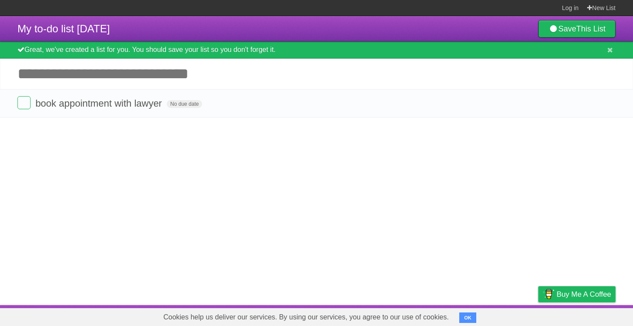 This screenshot has width=633, height=326. What do you see at coordinates (584, 294) in the screenshot?
I see `span: Buy me a coffee` at bounding box center [584, 294].